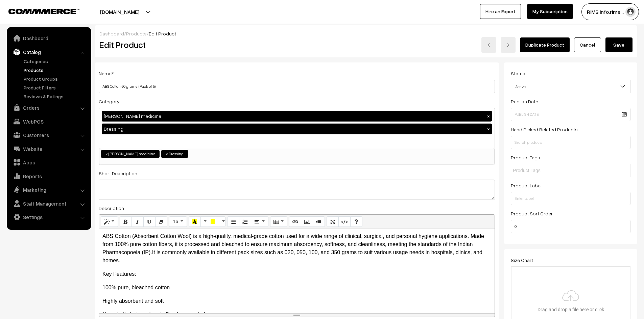  What do you see at coordinates (48, 52) in the screenshot?
I see `a: Catalog` at bounding box center [48, 52].